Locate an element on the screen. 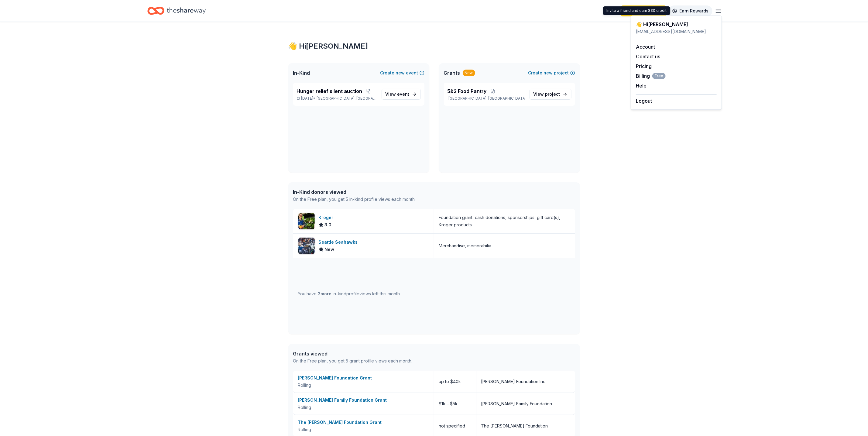 This screenshot has width=868, height=436. span: Hunger relief silent auction is located at coordinates (329, 91).